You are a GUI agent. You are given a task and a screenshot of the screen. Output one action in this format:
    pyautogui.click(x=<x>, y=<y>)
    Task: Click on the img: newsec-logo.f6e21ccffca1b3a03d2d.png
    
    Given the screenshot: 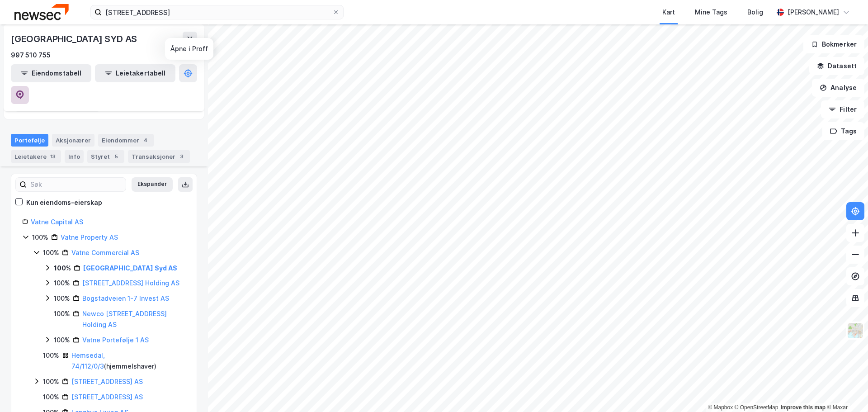 What is the action you would take?
    pyautogui.click(x=42, y=12)
    